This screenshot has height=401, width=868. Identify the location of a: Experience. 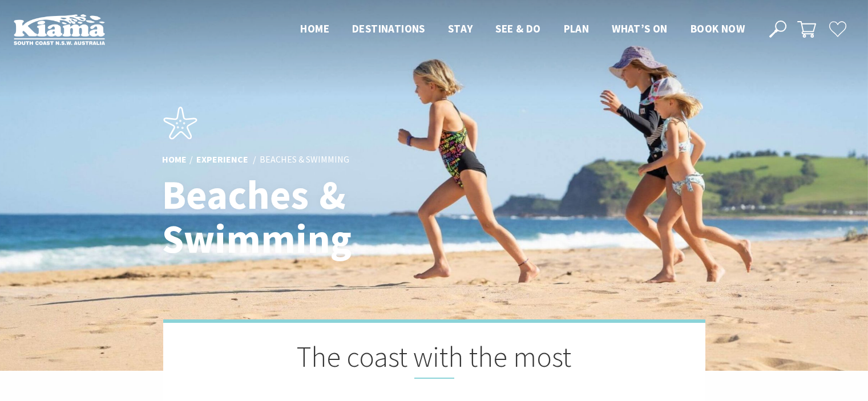
(222, 160).